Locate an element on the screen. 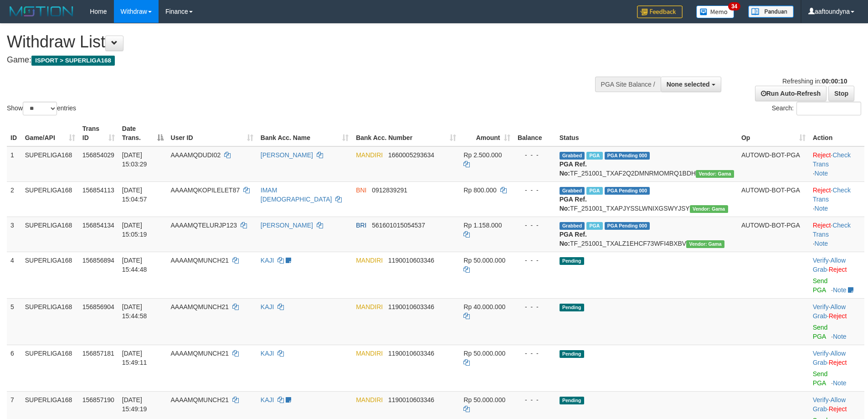 The width and height of the screenshot is (868, 419). a: Note is located at coordinates (821, 173).